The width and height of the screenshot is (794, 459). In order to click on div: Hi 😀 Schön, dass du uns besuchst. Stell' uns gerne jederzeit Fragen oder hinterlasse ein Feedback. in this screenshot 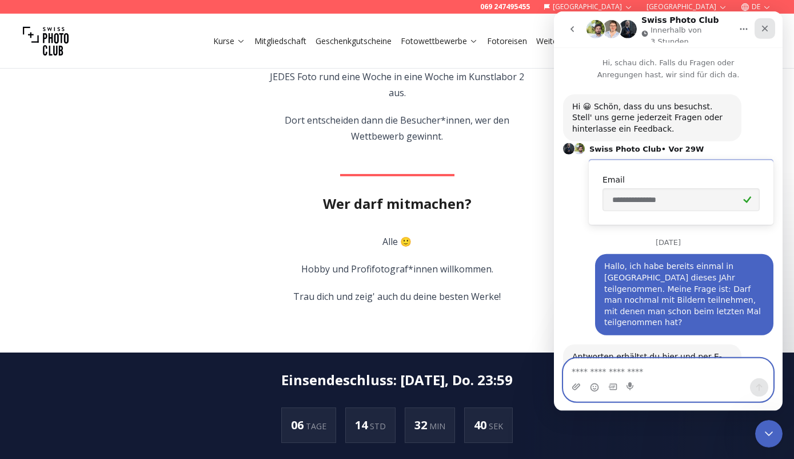, I will do `click(98, 106)`.